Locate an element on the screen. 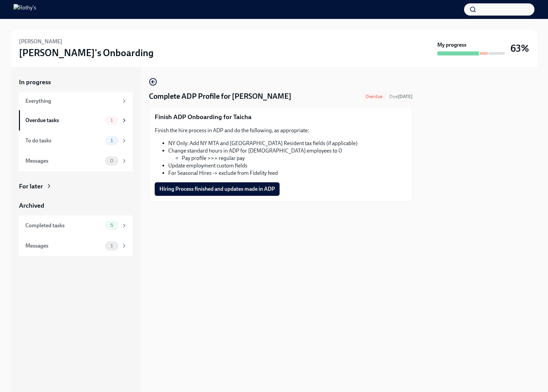  a: In progress is located at coordinates (76, 82).